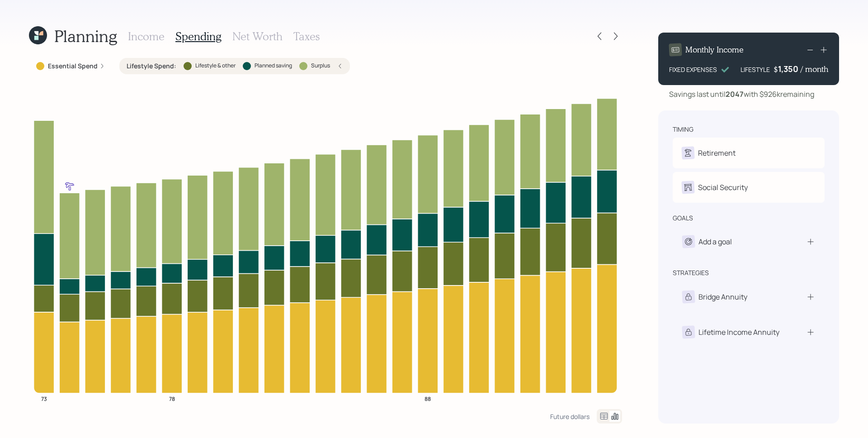  I want to click on label: Lifestyle Spend :, so click(152, 66).